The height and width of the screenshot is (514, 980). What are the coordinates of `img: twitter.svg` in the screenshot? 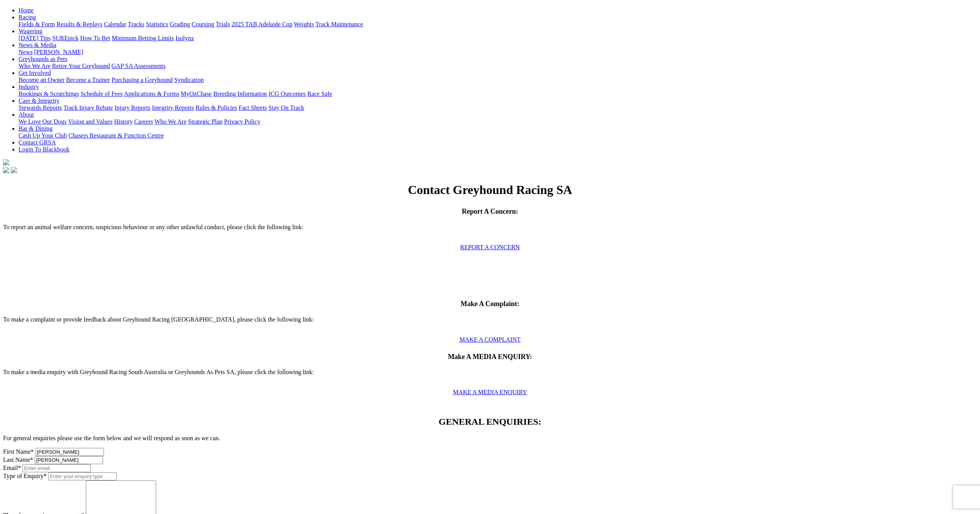 It's located at (14, 170).